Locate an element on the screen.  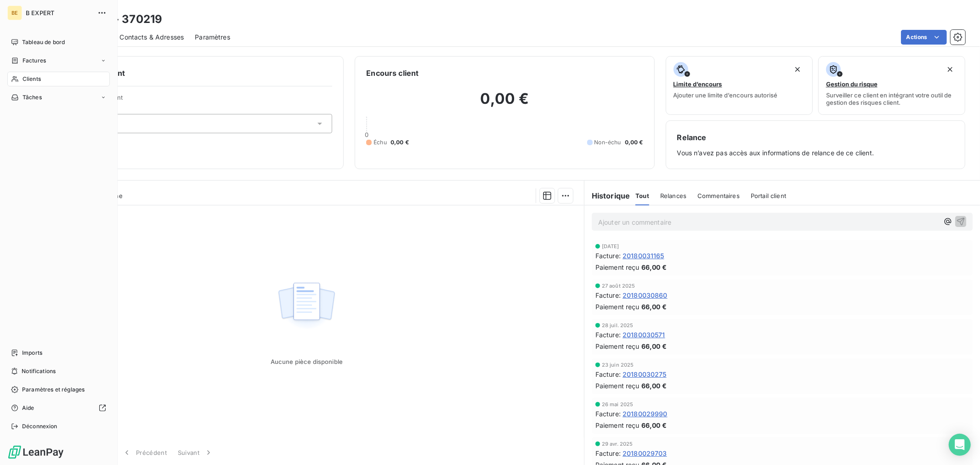
span: 20180030571 is located at coordinates (644, 334).